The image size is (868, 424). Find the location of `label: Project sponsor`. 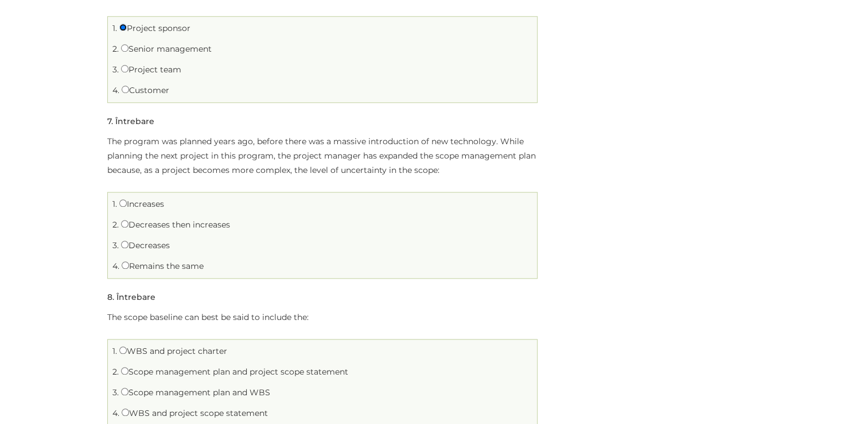

label: Project sponsor is located at coordinates (155, 28).